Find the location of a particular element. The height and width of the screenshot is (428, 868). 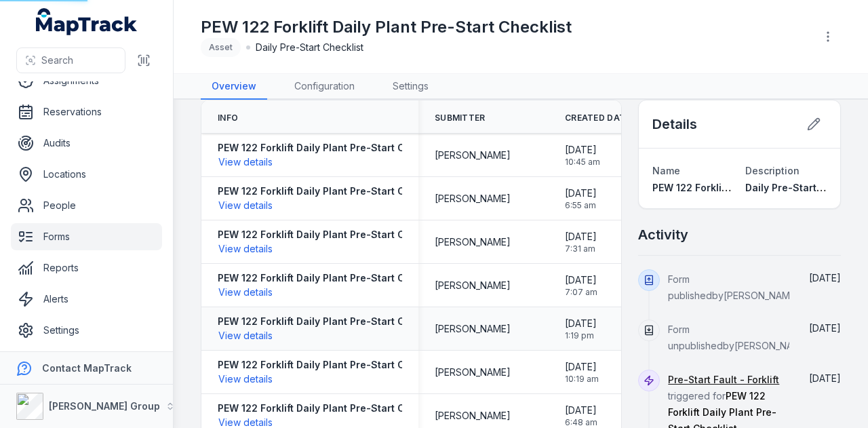

span: Submitter is located at coordinates (459, 118).